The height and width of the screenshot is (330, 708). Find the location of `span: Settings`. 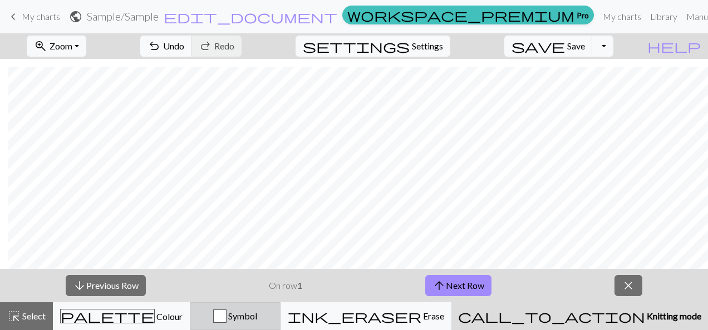

span: Settings is located at coordinates (427, 46).